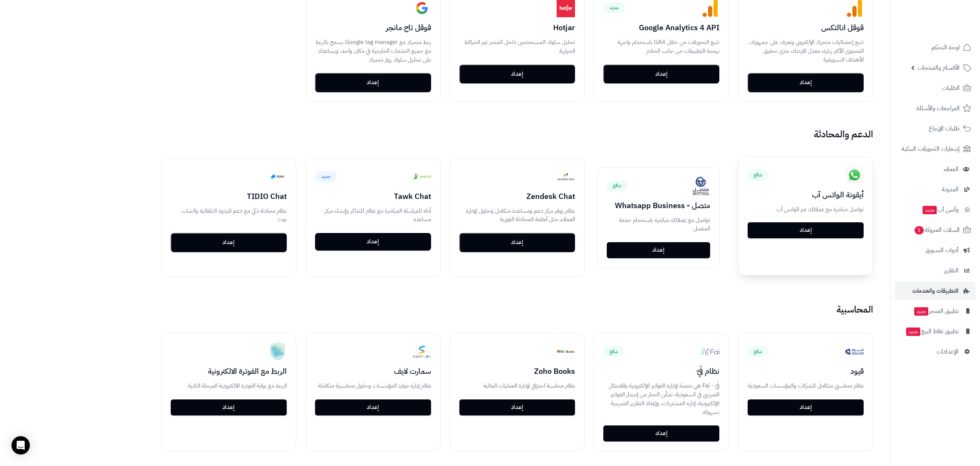  Describe the element at coordinates (950, 29) in the screenshot. I see `img: logo-2.png` at that location.